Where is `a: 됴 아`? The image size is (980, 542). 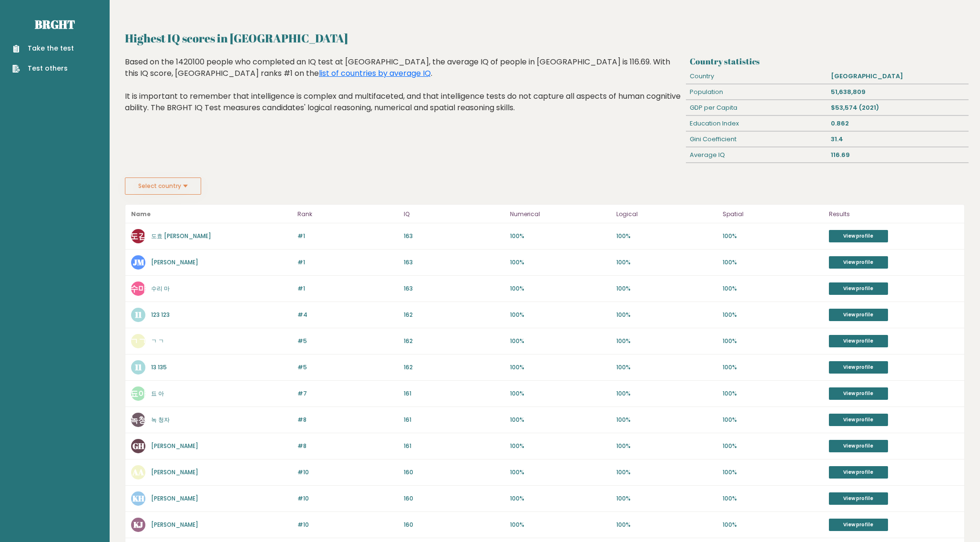
a: 됴 아 is located at coordinates (157, 393).